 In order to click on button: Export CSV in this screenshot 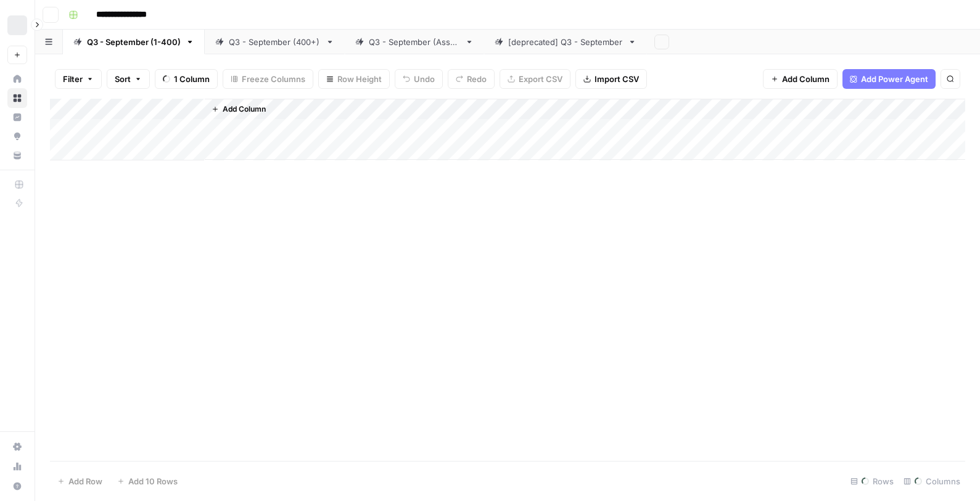, I will do `click(535, 79)`.